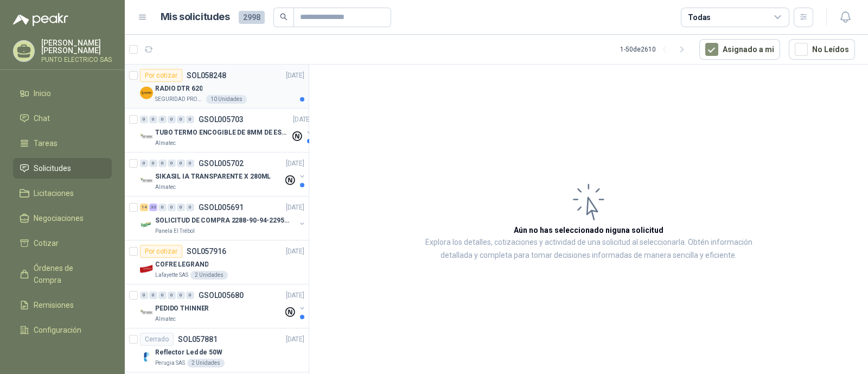  I want to click on p: Perugia SAS, so click(170, 363).